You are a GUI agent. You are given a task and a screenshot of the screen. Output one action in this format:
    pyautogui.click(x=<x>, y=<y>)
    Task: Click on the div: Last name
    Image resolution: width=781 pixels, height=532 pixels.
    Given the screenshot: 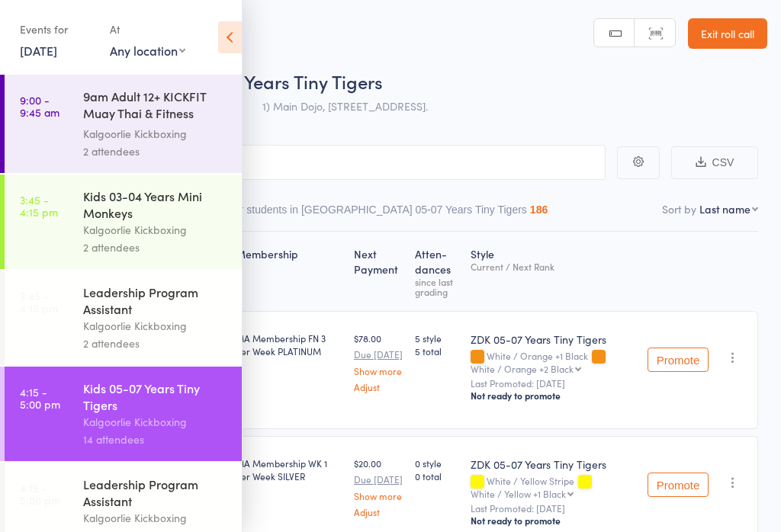 What is the action you would take?
    pyautogui.click(x=724, y=209)
    